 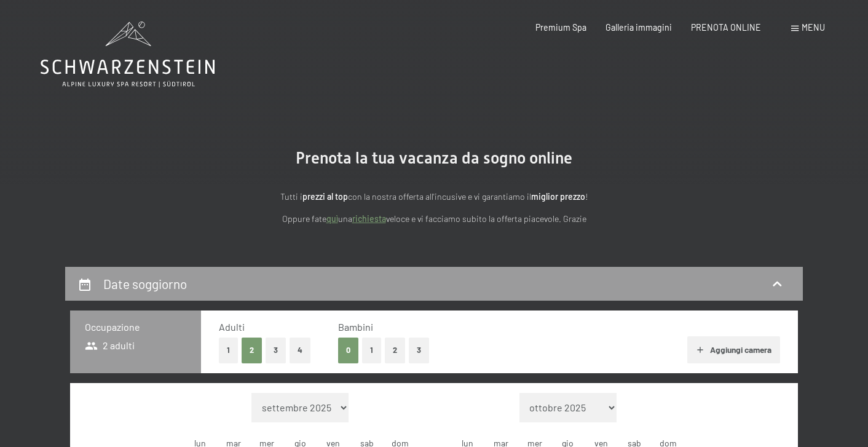 What do you see at coordinates (734, 350) in the screenshot?
I see `button: Aggiungi camera` at bounding box center [734, 350].